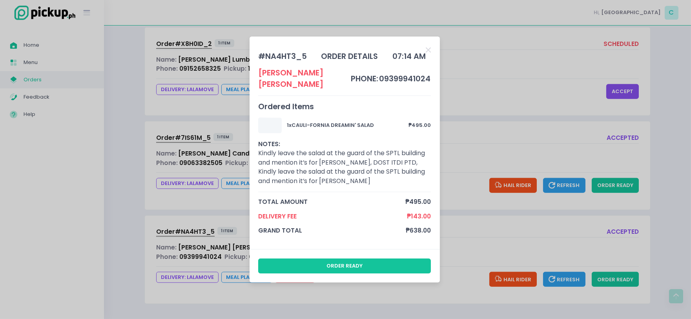 Image resolution: width=691 pixels, height=319 pixels. What do you see at coordinates (332, 201) in the screenshot?
I see `span: total amount` at bounding box center [332, 201].